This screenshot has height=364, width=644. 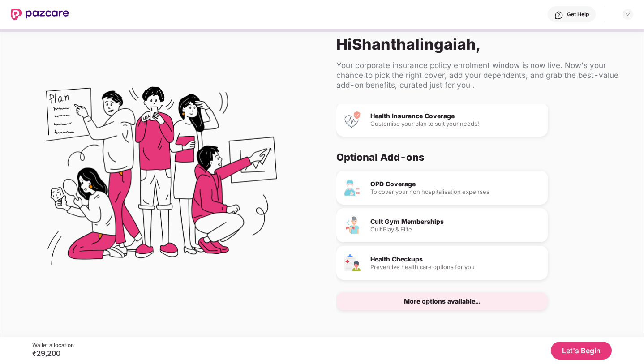 What do you see at coordinates (577, 14) in the screenshot?
I see `div: Get Help` at bounding box center [577, 14].